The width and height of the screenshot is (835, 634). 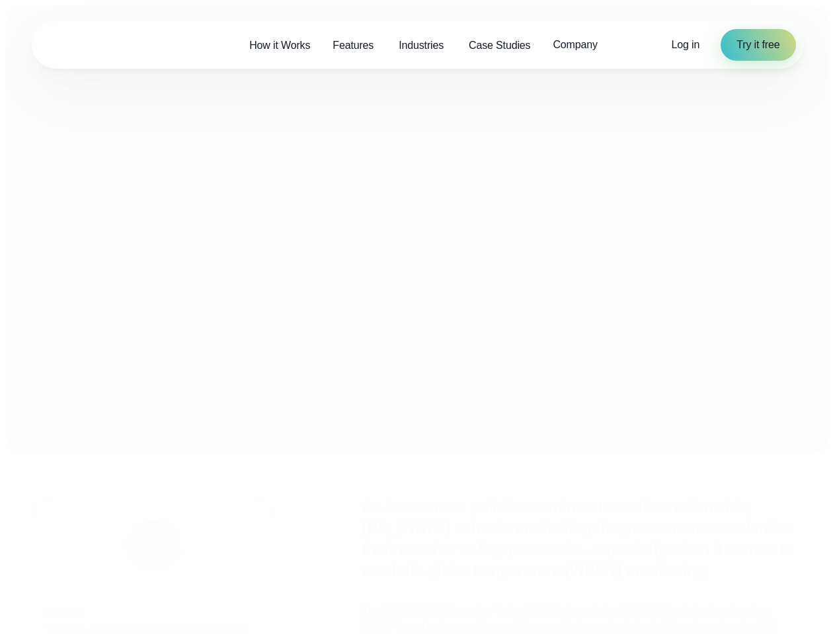 What do you see at coordinates (685, 45) in the screenshot?
I see `a: Log in` at bounding box center [685, 45].